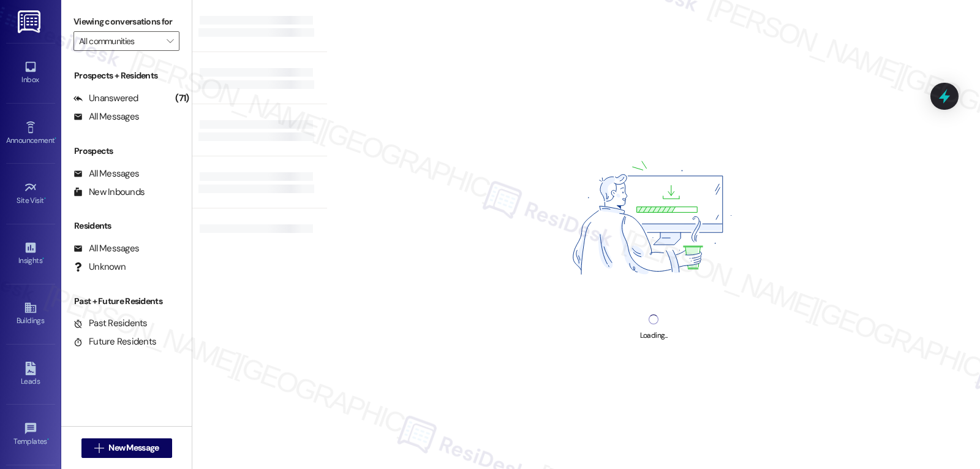 Image resolution: width=980 pixels, height=469 pixels. Describe the element at coordinates (111, 323) in the screenshot. I see `div: Past Residents` at that location.